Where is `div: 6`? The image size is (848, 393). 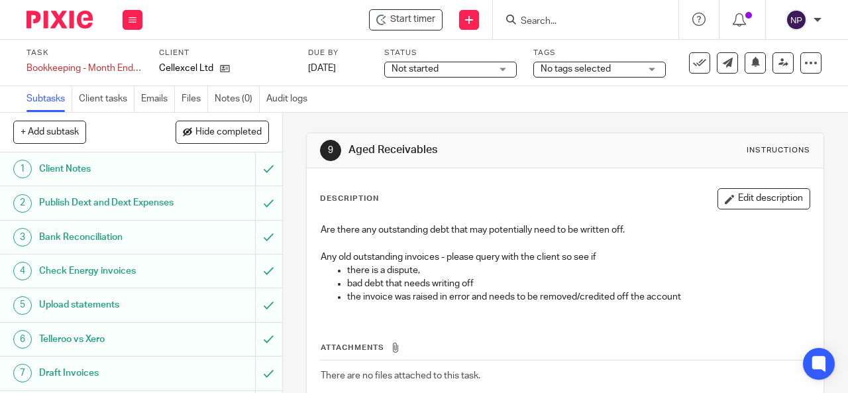
div: 6 is located at coordinates (23, 339).